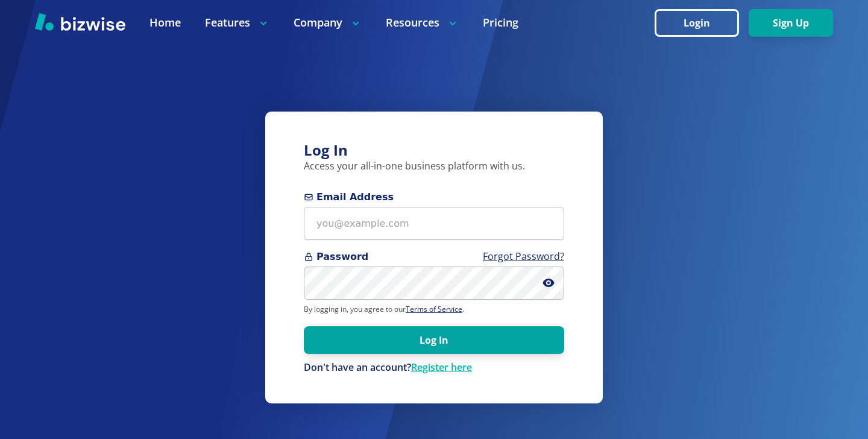  Describe the element at coordinates (434, 309) in the screenshot. I see `a: Terms of Service` at that location.